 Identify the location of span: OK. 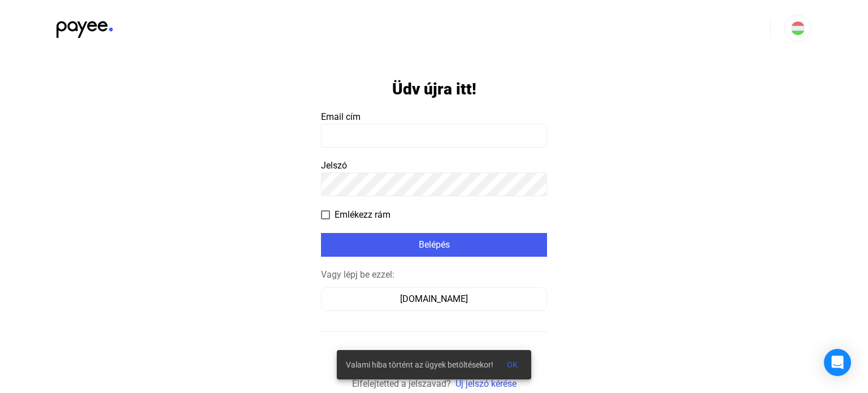
(512, 365).